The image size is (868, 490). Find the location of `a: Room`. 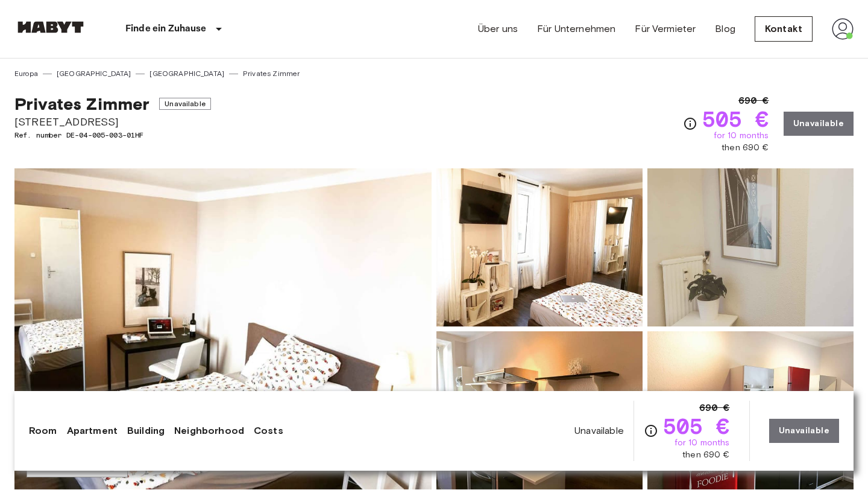

a: Room is located at coordinates (43, 431).